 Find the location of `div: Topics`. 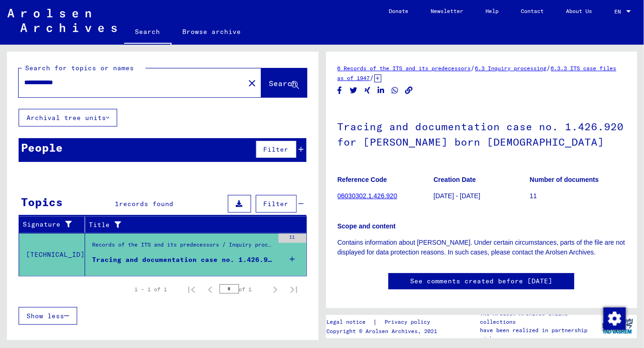

div: Topics is located at coordinates (41, 202).